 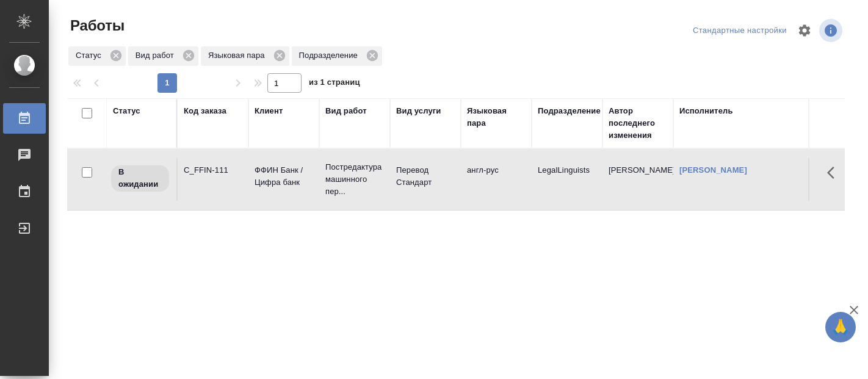 I want to click on div: Вид услуги, so click(x=419, y=111).